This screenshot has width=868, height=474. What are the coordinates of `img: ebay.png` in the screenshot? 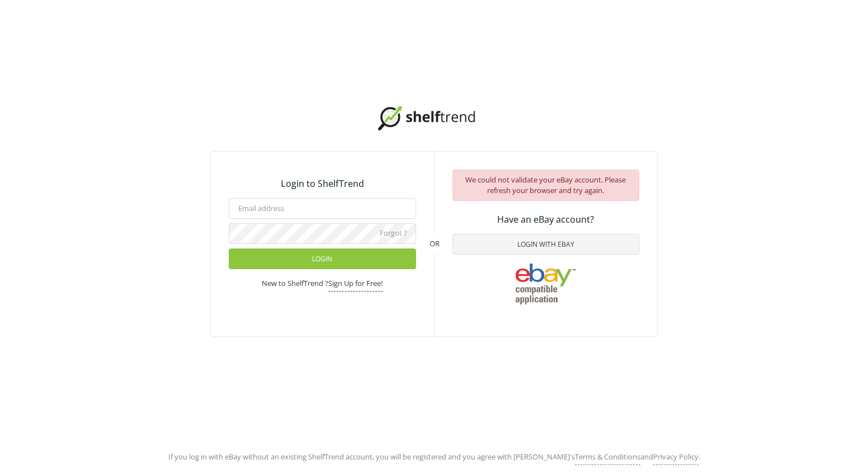 It's located at (546, 284).